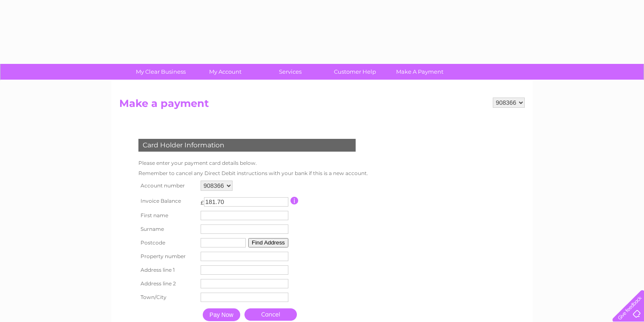 This screenshot has width=644, height=322. What do you see at coordinates (295, 201) in the screenshot?
I see `input: Information` at bounding box center [295, 201].